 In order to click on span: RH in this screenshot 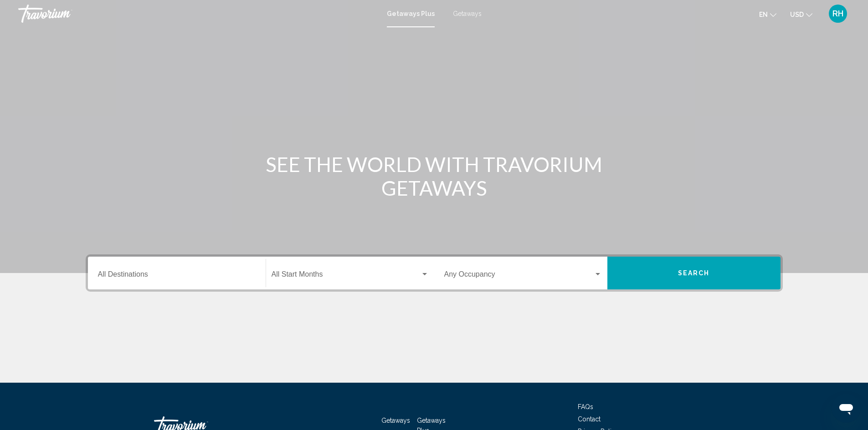, I will do `click(838, 14)`.